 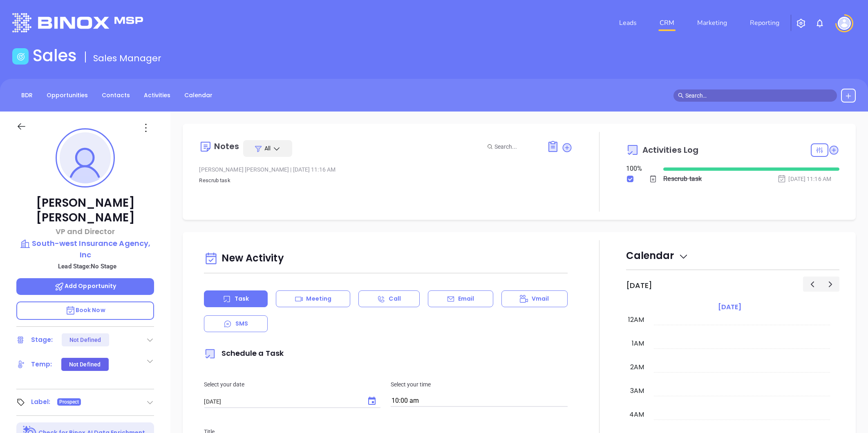 What do you see at coordinates (640, 169) in the screenshot?
I see `div: 100 %` at bounding box center [640, 169].